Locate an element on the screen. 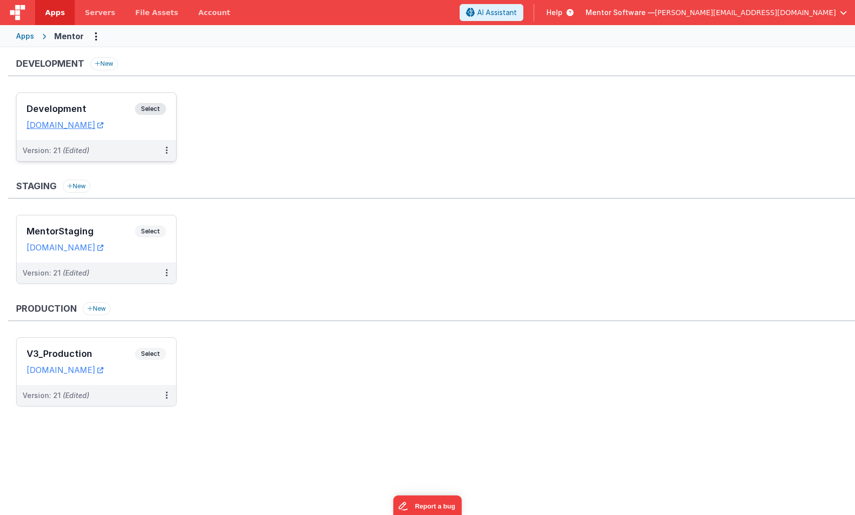 Image resolution: width=855 pixels, height=515 pixels. h3: Production is located at coordinates (46, 308).